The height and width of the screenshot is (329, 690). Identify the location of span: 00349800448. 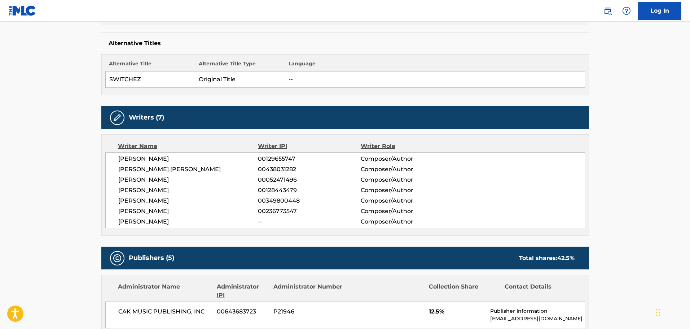
(309, 201).